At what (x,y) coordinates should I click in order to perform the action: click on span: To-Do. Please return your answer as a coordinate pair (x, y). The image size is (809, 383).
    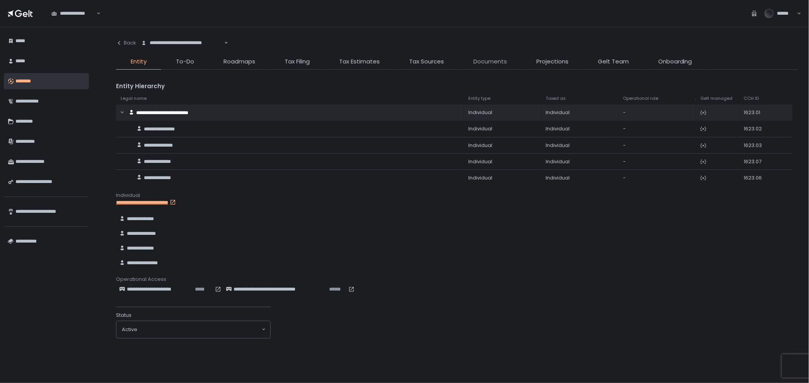
    Looking at the image, I should click on (185, 62).